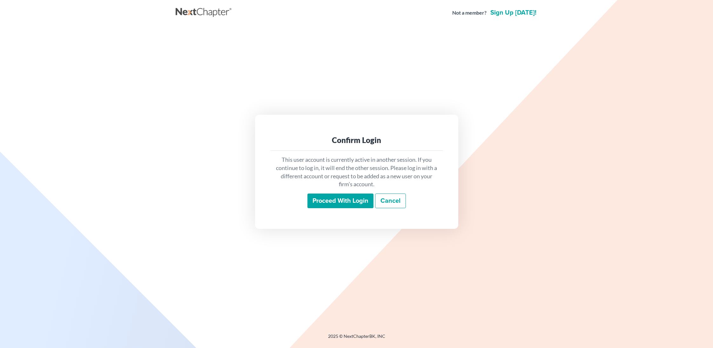  What do you see at coordinates (390, 201) in the screenshot?
I see `a: Cancel` at bounding box center [390, 201].